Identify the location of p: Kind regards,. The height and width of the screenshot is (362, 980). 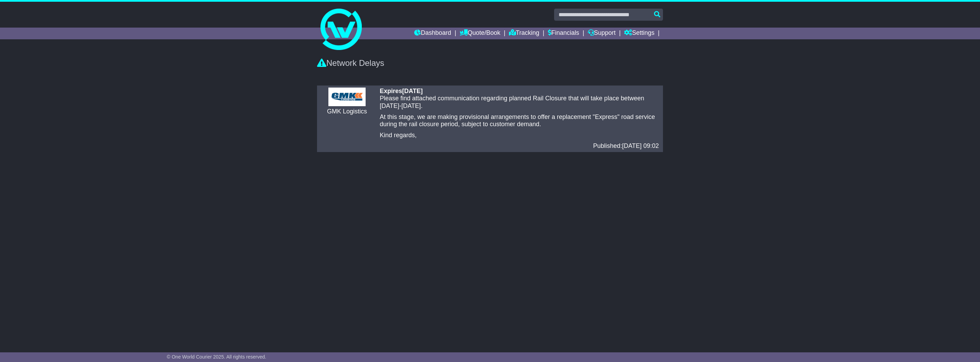
(519, 135).